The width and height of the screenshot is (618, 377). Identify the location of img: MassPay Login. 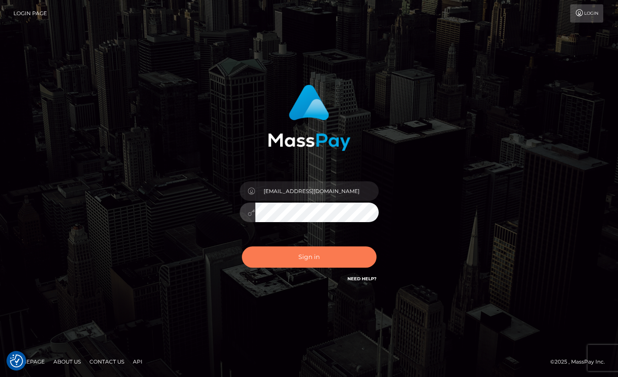
(309, 118).